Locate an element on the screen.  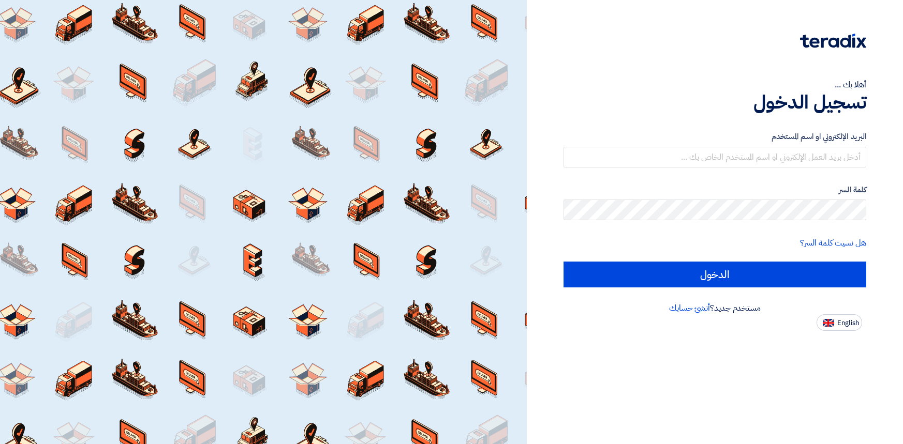
div: مستخدم جديد؟ is located at coordinates (714, 308).